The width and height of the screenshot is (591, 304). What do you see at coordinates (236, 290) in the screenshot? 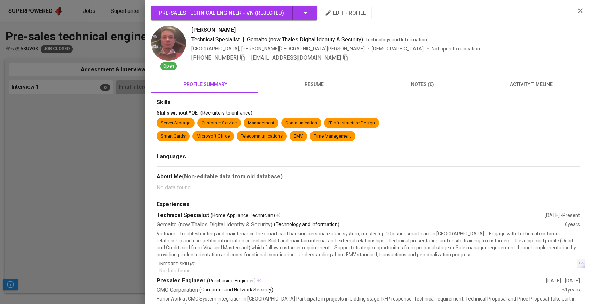
I see `p: (Computer and Network Security)` at bounding box center [236, 290].